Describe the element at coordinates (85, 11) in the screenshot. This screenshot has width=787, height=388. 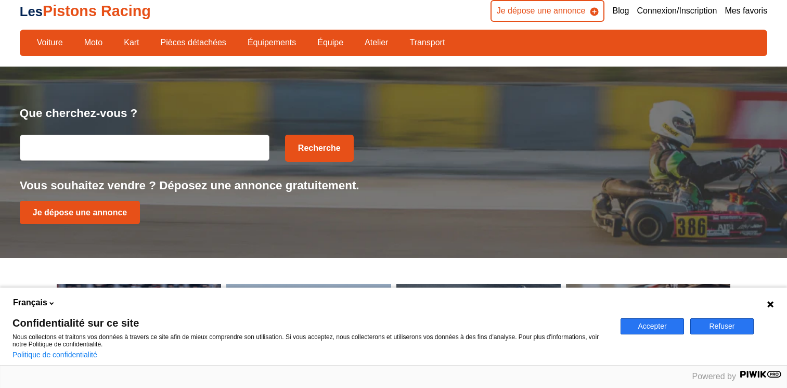
I see `a: LesPistons Racing` at that location.